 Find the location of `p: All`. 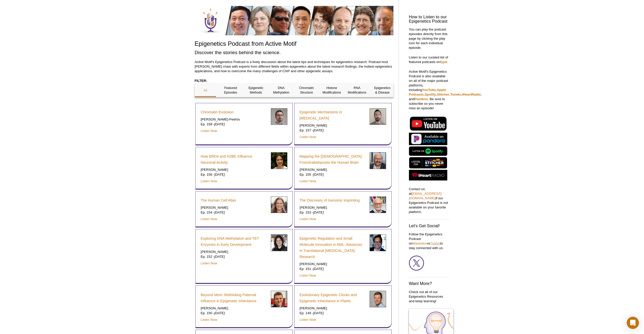

p: All is located at coordinates (206, 90).